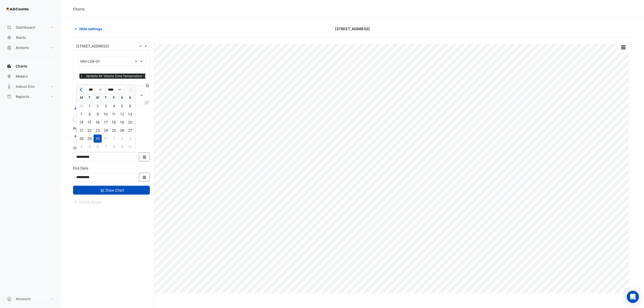 The image size is (644, 308). I want to click on div: Wednesday, July 9, 2025, so click(98, 114).